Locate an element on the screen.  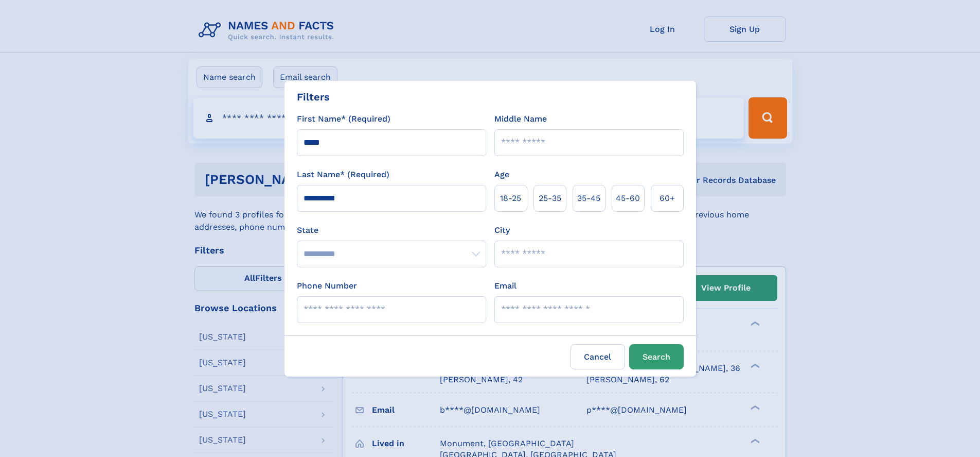
label: First Name* (Required) is located at coordinates (343, 118).